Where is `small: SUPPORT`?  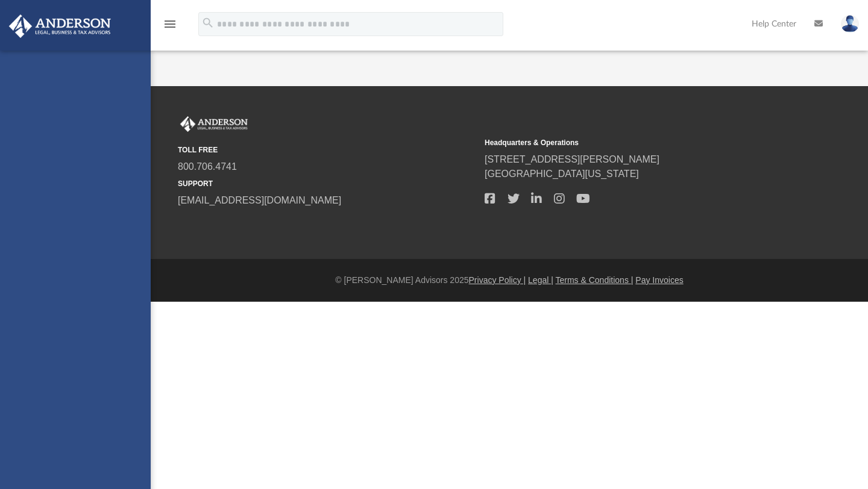
small: SUPPORT is located at coordinates (327, 184).